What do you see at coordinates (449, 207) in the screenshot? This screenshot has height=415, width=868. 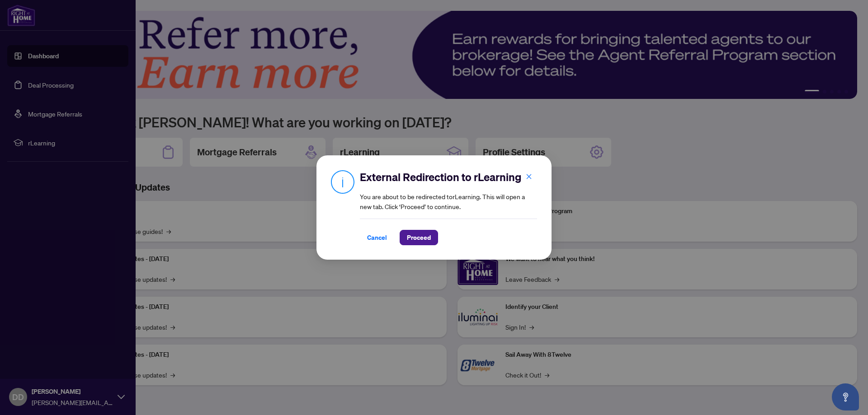 I see `div: You are about to be redirected to rLearning . This will open a new tab. Click ‘Proceed’ to continue.` at bounding box center [449, 207].